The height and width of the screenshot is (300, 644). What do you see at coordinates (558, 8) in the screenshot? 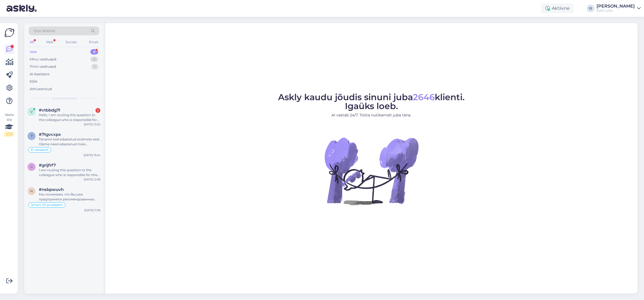
I see `div: Aktiivne` at bounding box center [558, 8].